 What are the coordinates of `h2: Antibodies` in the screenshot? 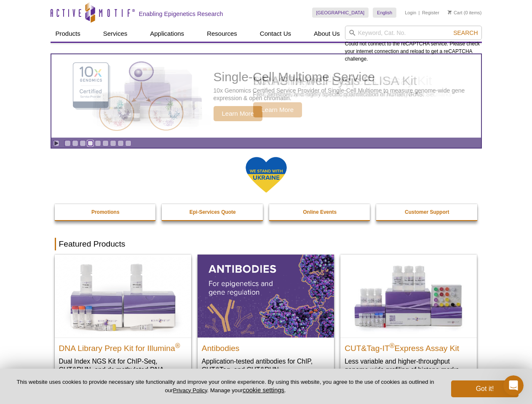 It's located at (266, 347).